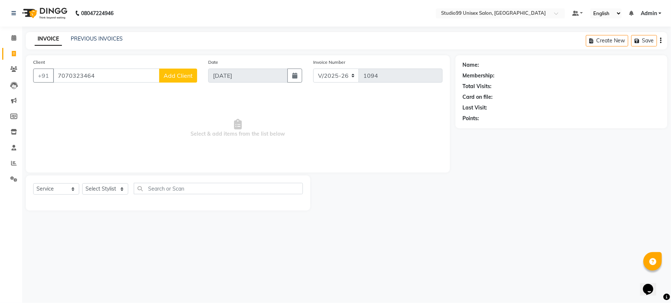 The image size is (671, 303). What do you see at coordinates (471, 118) in the screenshot?
I see `div: Points:` at bounding box center [471, 118].